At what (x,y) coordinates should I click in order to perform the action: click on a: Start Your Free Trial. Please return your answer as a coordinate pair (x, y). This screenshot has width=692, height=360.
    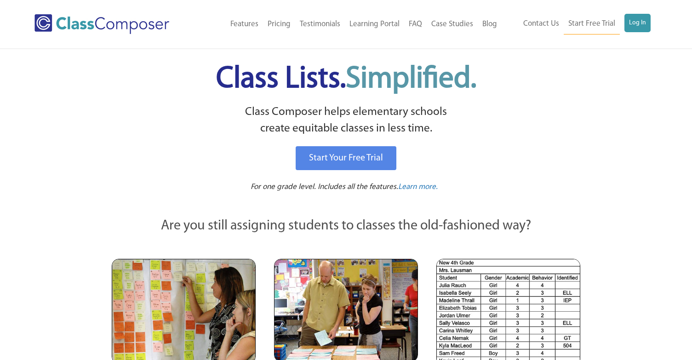
    Looking at the image, I should click on (346, 158).